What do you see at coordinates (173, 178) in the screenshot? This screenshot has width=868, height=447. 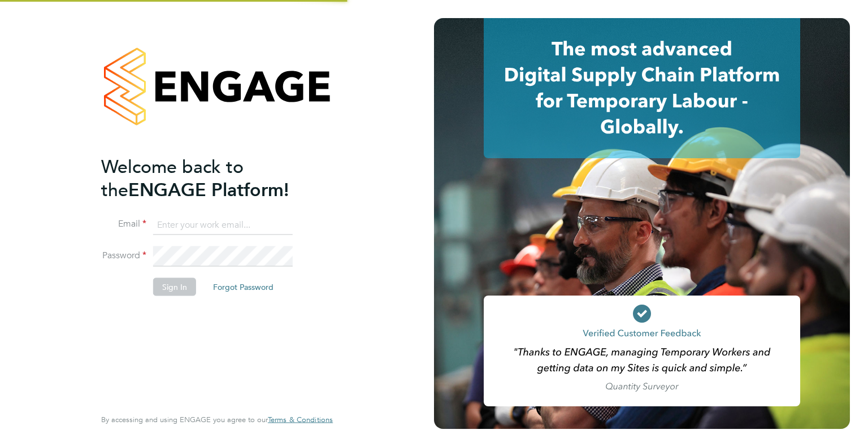 I see `span: Welcome back to the` at bounding box center [173, 178].